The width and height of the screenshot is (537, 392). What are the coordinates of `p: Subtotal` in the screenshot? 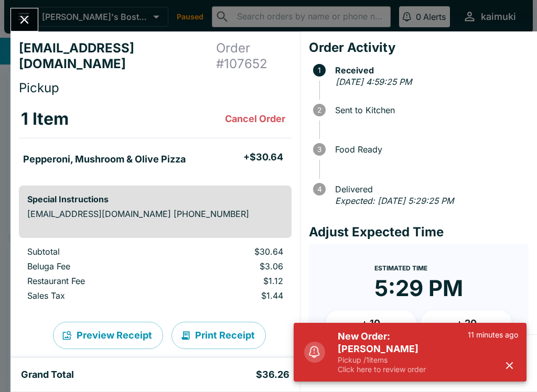 It's located at (95, 252).